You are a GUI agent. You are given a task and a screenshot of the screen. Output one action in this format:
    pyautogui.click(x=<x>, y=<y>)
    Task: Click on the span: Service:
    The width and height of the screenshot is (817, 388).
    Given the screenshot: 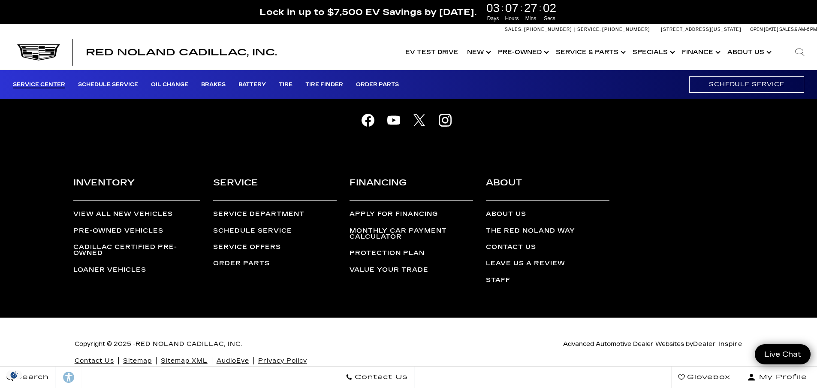 What is the action you would take?
    pyautogui.click(x=589, y=29)
    